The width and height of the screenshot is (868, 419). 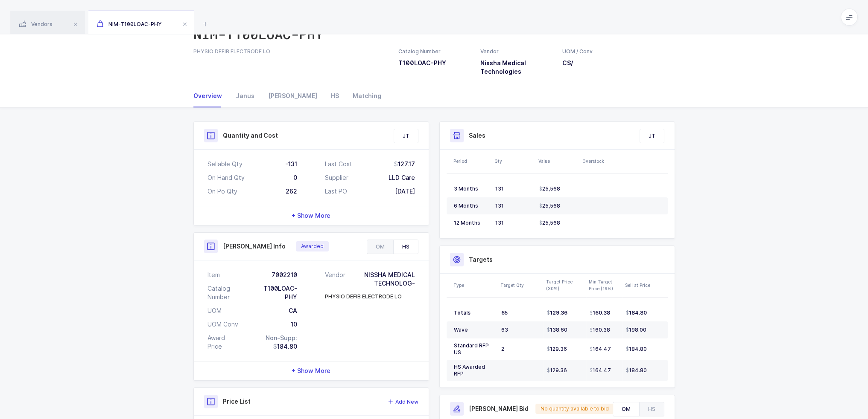 I want to click on div: Overstock, so click(x=602, y=161).